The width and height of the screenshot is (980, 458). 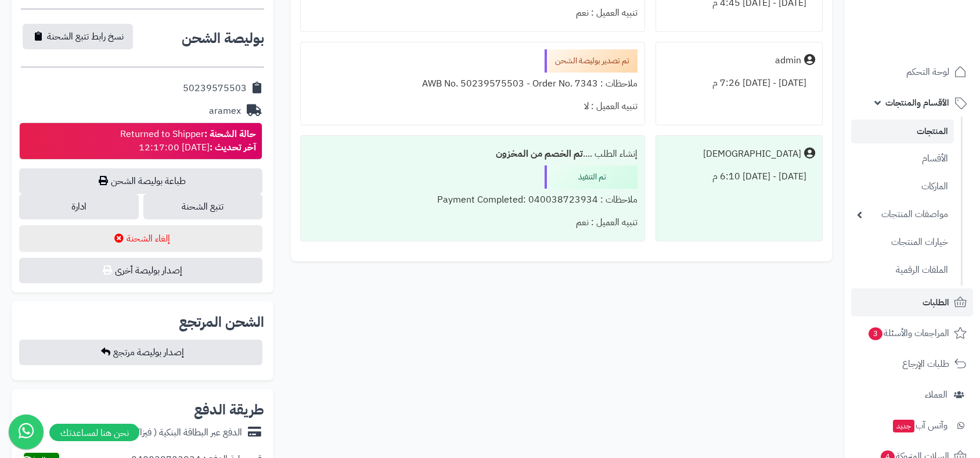 I want to click on div: الدفع عبر البطاقة البنكية ( فيزا/مدى/ماستر كارد ), so click(x=160, y=433).